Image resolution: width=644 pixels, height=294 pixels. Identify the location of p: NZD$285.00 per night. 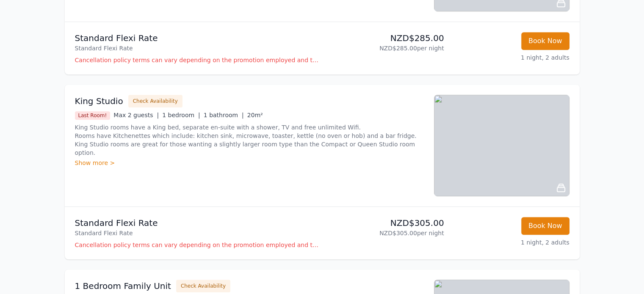
(385, 48).